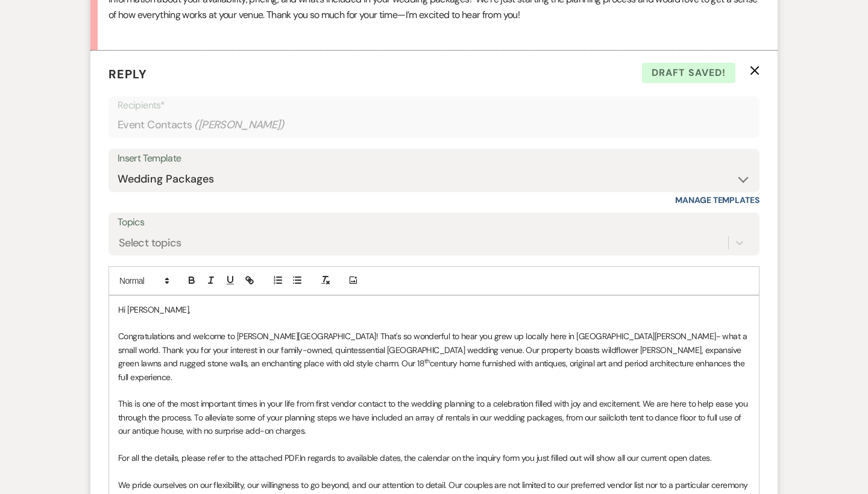  What do you see at coordinates (434, 458) in the screenshot?
I see `p: For all the details, please refer to the attached PDF.` at bounding box center [434, 458].